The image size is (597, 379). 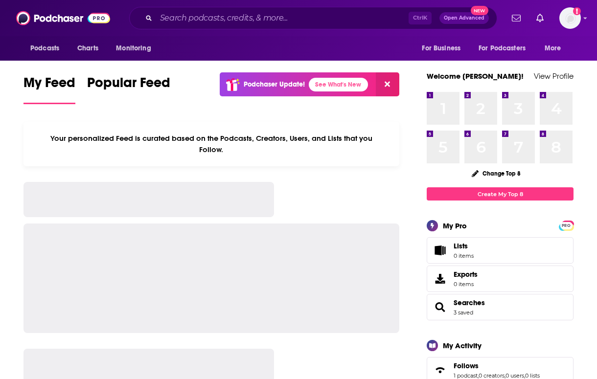 What do you see at coordinates (566, 225) in the screenshot?
I see `a: PRO` at bounding box center [566, 225].